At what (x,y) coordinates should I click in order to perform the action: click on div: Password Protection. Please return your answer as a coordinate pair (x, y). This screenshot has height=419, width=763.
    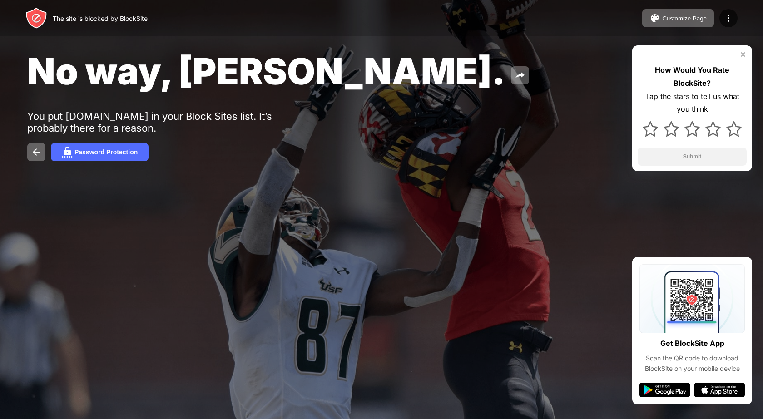
    Looking at the image, I should click on (106, 152).